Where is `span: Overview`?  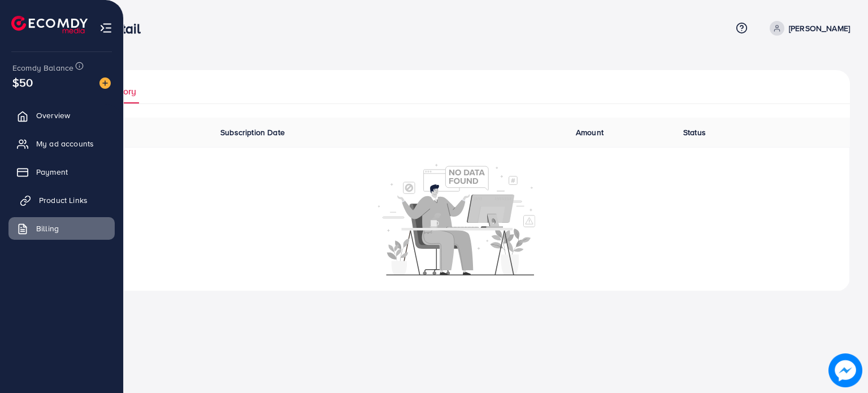 span: Overview is located at coordinates (53, 116).